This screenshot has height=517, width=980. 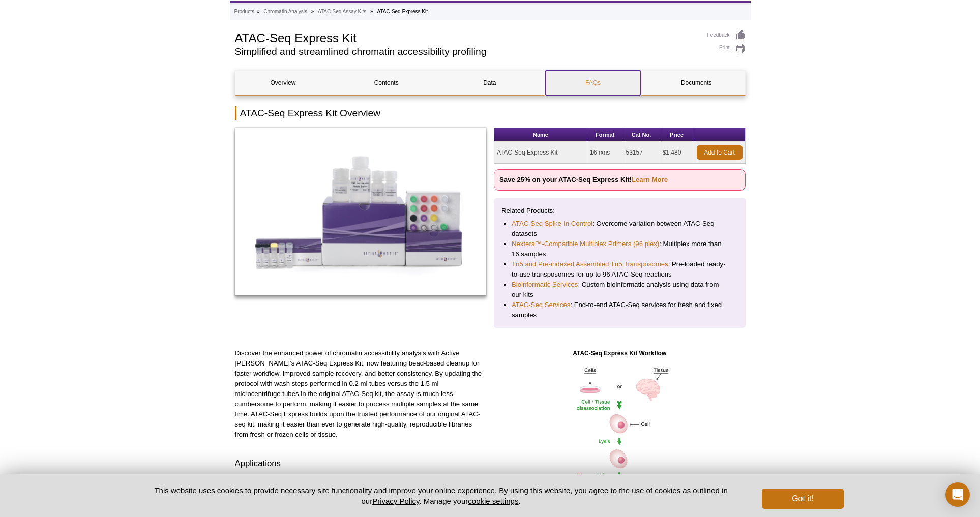 What do you see at coordinates (342, 12) in the screenshot?
I see `a: ATAC-Seq Assay Kits` at bounding box center [342, 12].